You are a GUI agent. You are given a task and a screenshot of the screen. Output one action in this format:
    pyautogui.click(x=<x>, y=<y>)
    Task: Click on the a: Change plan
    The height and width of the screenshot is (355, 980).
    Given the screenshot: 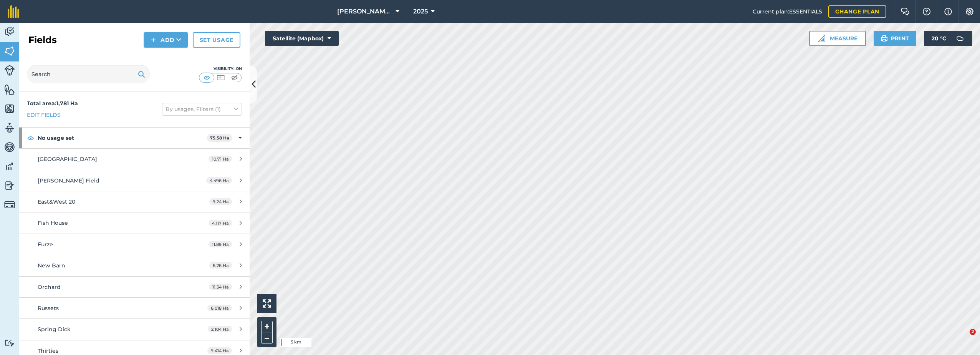 What is the action you would take?
    pyautogui.click(x=857, y=11)
    